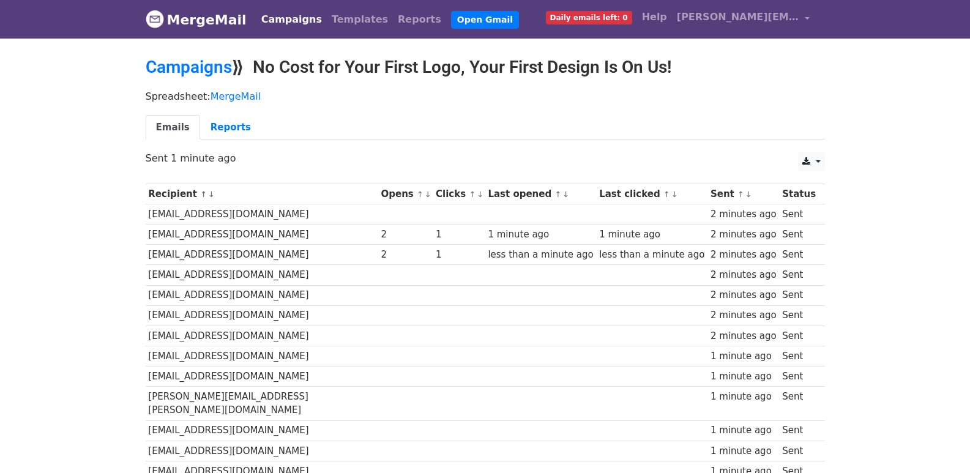  What do you see at coordinates (360, 20) in the screenshot?
I see `a: Templates` at bounding box center [360, 20].